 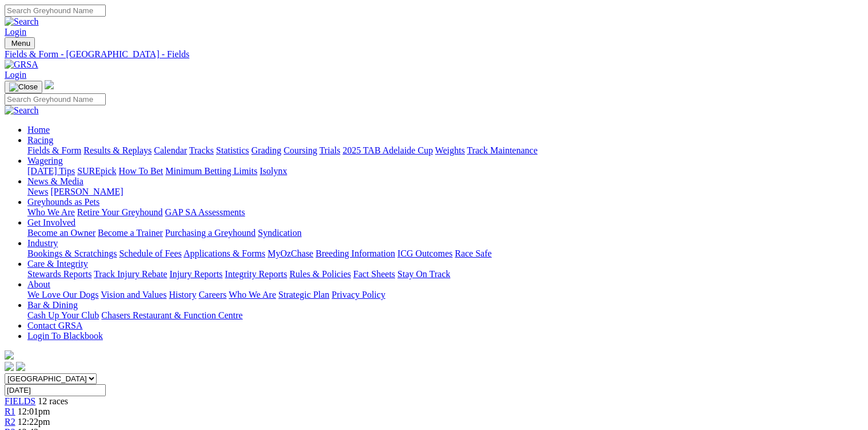 What do you see at coordinates (55, 181) in the screenshot?
I see `a: News & Media` at bounding box center [55, 181].